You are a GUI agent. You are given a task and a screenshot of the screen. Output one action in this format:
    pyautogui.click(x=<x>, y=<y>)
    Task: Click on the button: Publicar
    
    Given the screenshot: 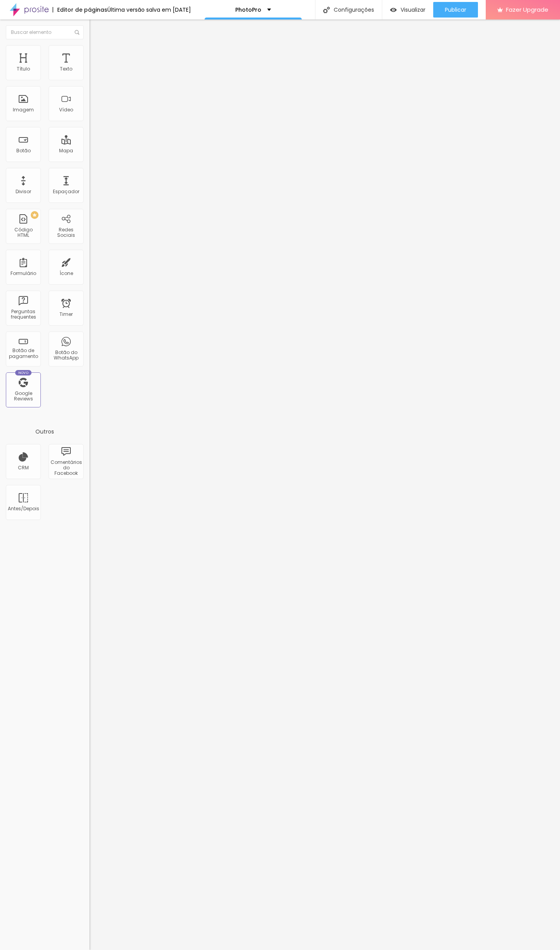 What is the action you would take?
    pyautogui.click(x=456, y=9)
    